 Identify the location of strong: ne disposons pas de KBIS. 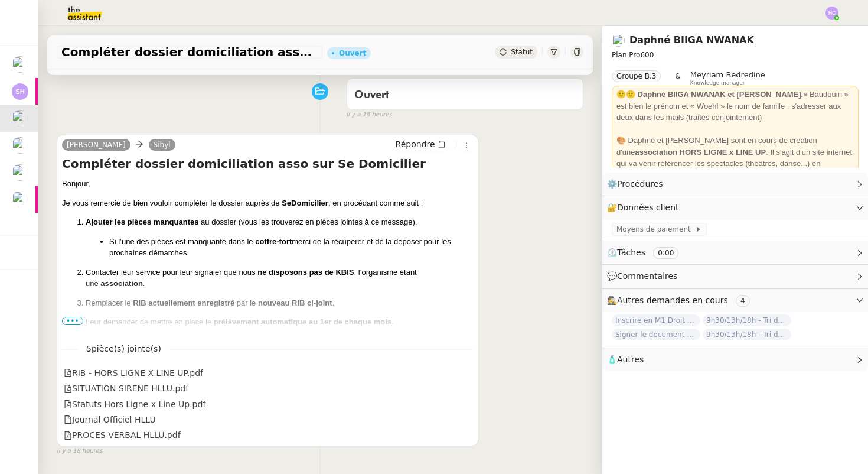
(305, 272).